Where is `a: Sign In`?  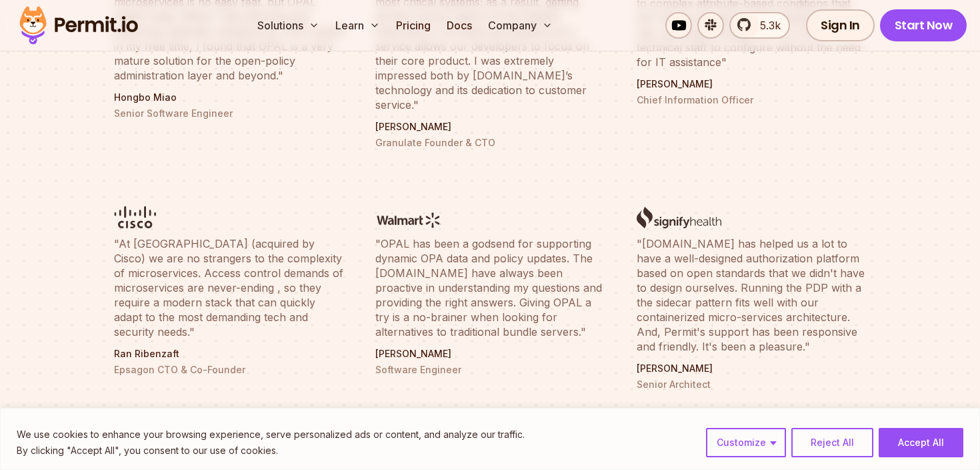 a: Sign In is located at coordinates (840, 25).